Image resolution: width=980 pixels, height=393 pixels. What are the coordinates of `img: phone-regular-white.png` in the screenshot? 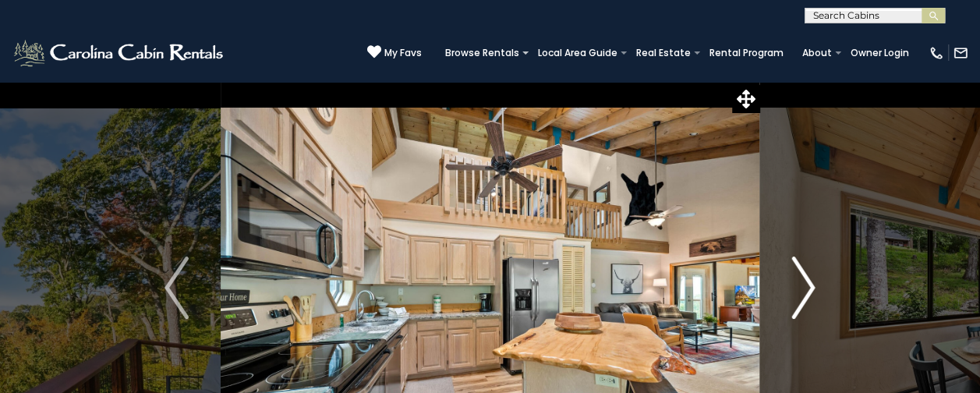 It's located at (936, 53).